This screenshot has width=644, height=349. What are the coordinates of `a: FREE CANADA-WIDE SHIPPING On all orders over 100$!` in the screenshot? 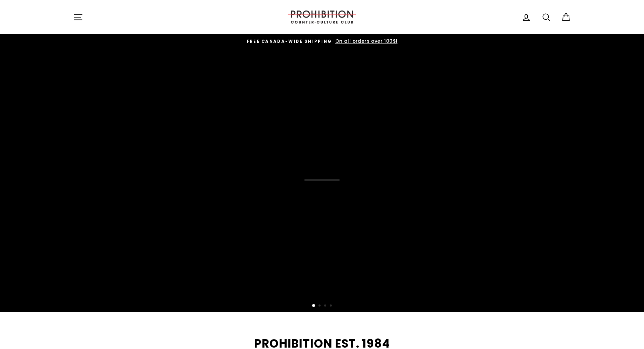 It's located at (322, 41).